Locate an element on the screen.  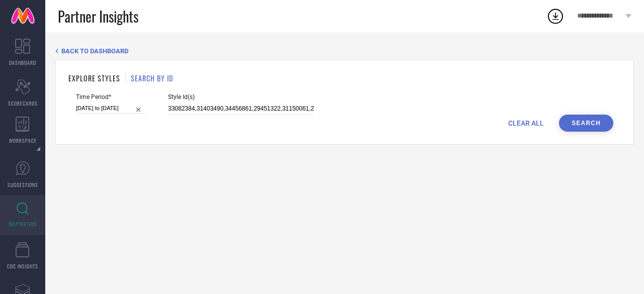
input: Enter comma separated style ids e.g. 12345, 67890 is located at coordinates (241, 108).